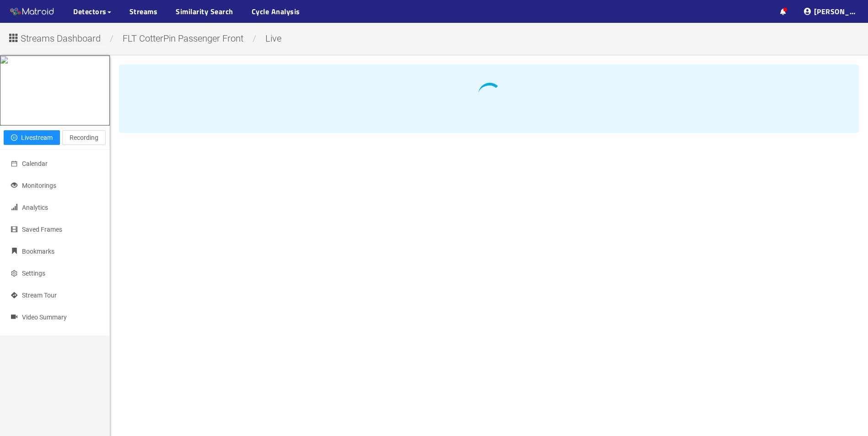 The image size is (868, 436). I want to click on span: Livestream, so click(36, 138).